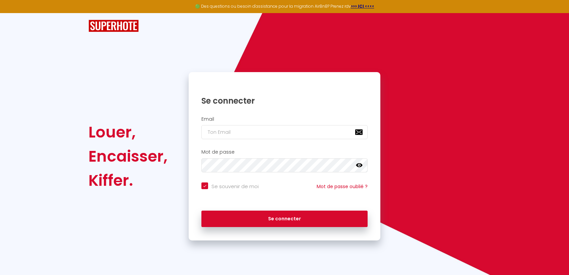 The image size is (569, 275). I want to click on input: Ton Email, so click(285, 132).